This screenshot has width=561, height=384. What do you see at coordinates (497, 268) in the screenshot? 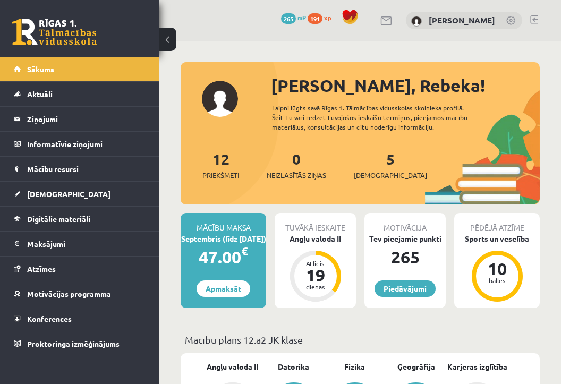
I see `a: Sports un veselība 10 balles` at bounding box center [497, 268].